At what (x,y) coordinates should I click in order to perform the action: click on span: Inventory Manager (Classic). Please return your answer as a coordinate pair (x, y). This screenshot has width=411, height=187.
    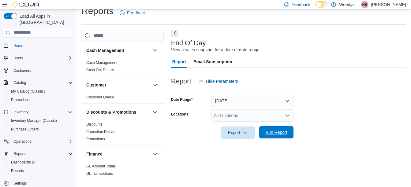
    Looking at the image, I should click on (34, 121).